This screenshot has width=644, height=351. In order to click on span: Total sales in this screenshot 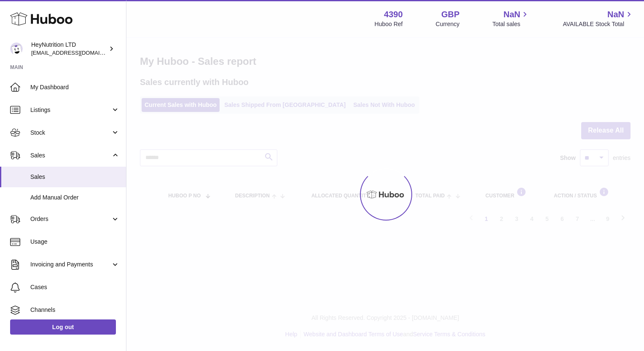, I will do `click(511, 24)`.